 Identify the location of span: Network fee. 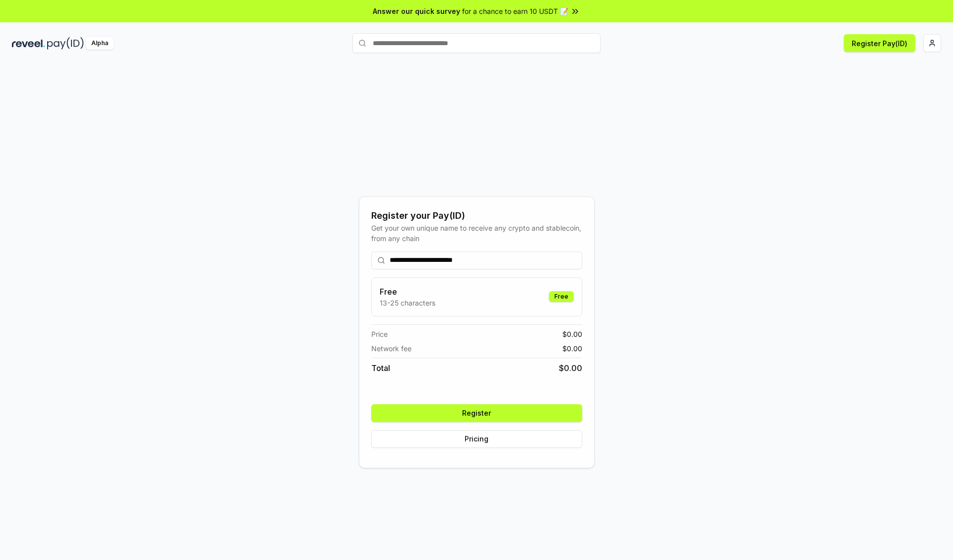
(391, 349).